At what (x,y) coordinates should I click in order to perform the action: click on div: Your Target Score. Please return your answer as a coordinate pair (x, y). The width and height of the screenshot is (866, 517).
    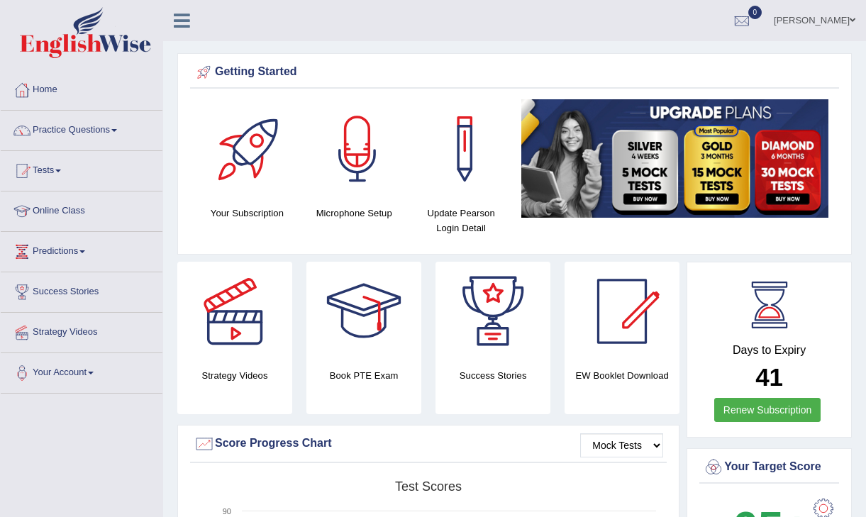
    Looking at the image, I should click on (769, 468).